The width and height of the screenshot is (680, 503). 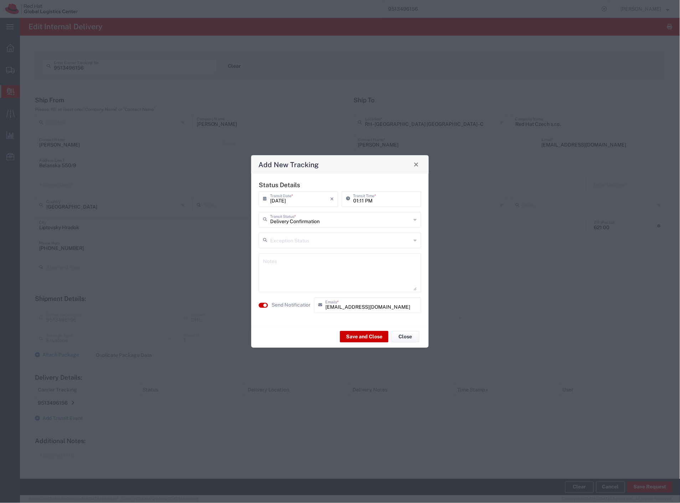 What do you see at coordinates (364, 337) in the screenshot?
I see `button: Save and Close` at bounding box center [364, 337].